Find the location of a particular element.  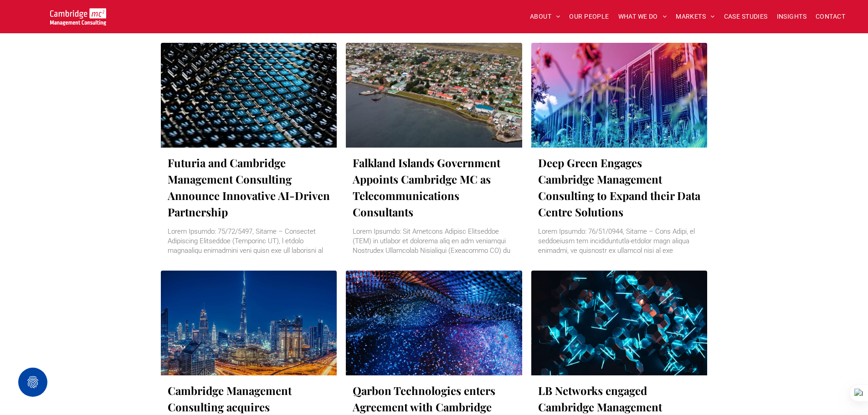

img: Go to Homepage is located at coordinates (78, 17).